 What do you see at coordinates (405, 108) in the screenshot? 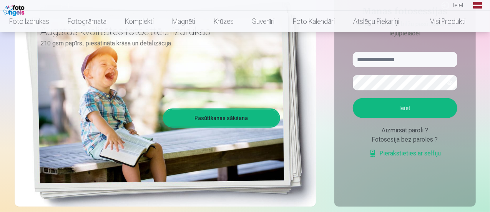
I see `button: Ieiet` at bounding box center [405, 108].